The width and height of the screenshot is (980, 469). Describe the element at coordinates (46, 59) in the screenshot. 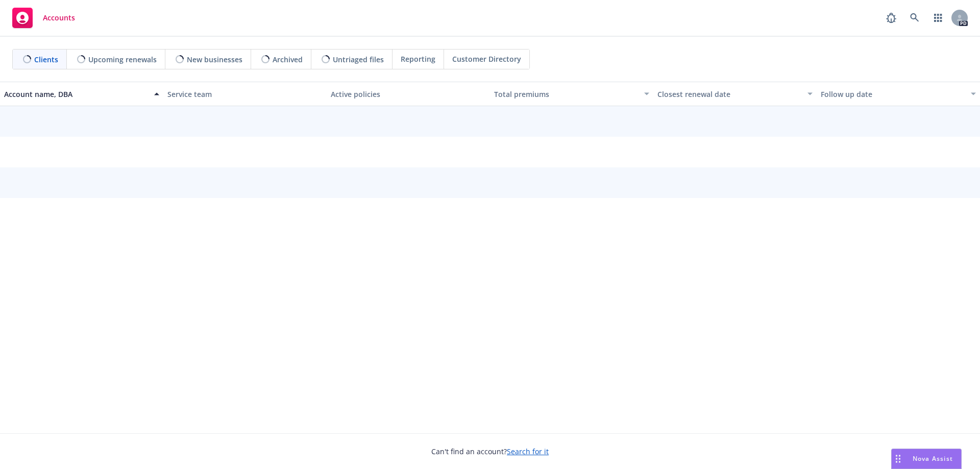

I see `span: Clients` at that location.